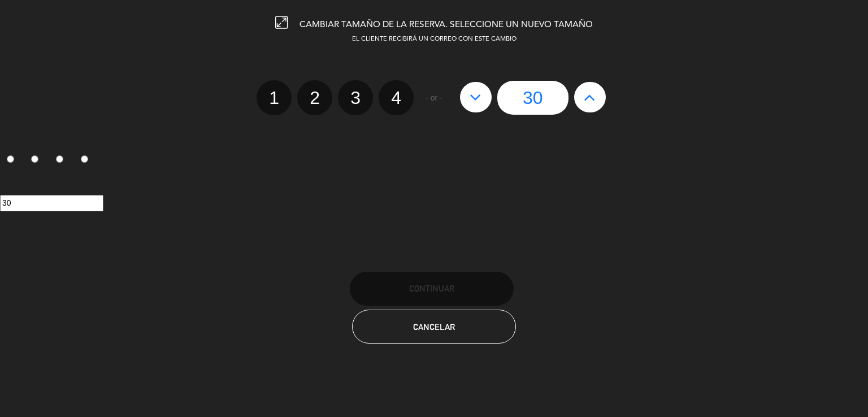 The width and height of the screenshot is (868, 417). I want to click on span: Cancelar, so click(434, 326).